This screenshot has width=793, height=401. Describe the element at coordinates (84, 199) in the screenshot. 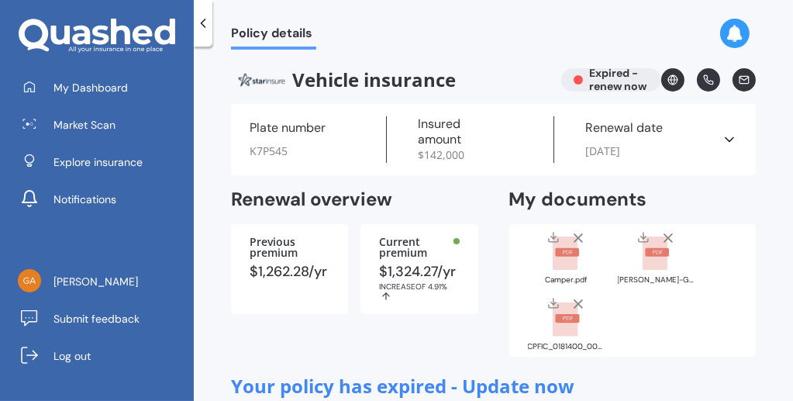

I see `span: Notifications` at that location.